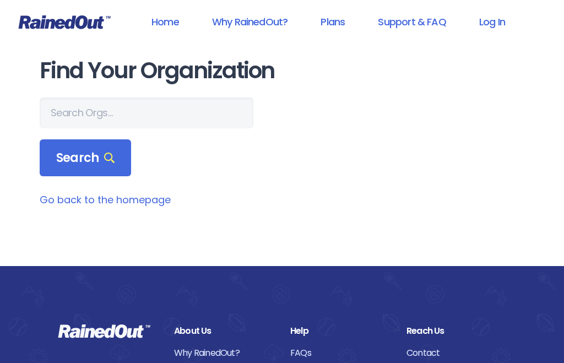 This screenshot has height=363, width=564. I want to click on h1: Find Your Organization, so click(282, 71).